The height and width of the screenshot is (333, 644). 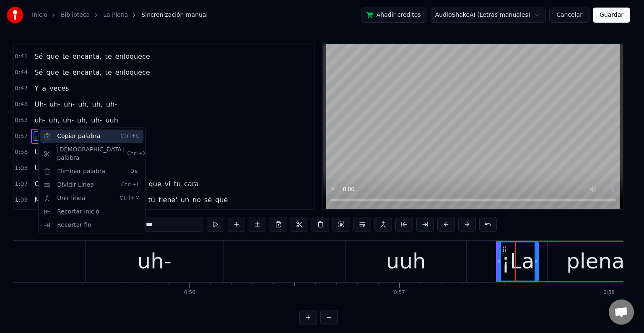 What do you see at coordinates (129, 198) in the screenshot?
I see `span: Ctrl+M` at bounding box center [129, 198].